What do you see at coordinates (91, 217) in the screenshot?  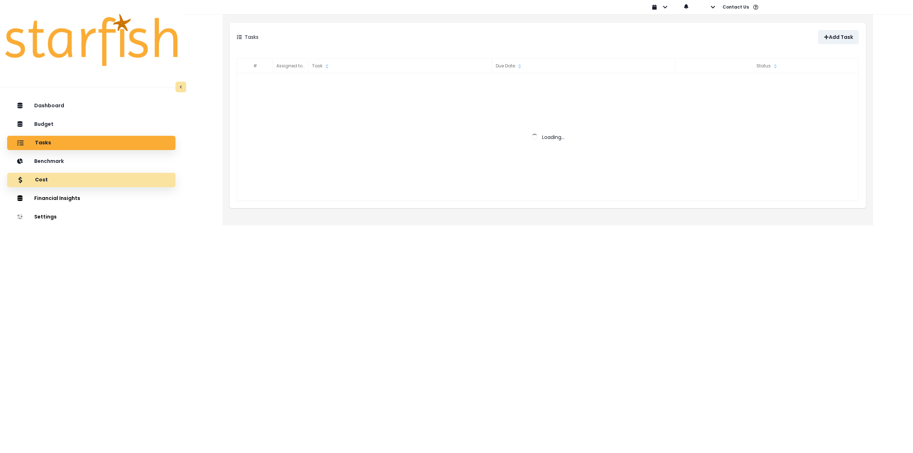 I see `button: Settings` at bounding box center [91, 217].